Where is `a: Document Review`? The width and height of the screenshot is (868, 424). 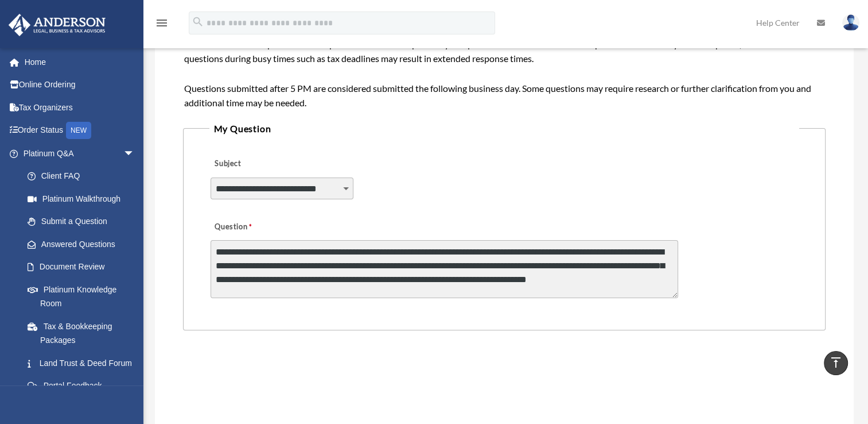
a: Document Review is located at coordinates (84, 267).